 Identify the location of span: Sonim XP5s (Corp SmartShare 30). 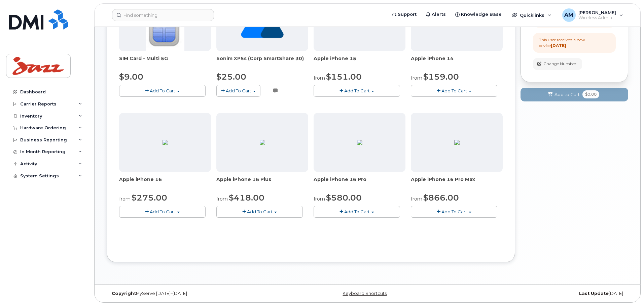
(262, 62).